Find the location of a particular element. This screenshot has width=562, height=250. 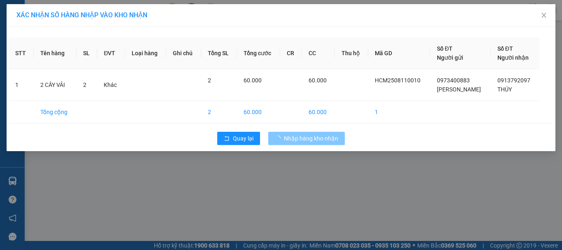

button: Close is located at coordinates (544, 16).